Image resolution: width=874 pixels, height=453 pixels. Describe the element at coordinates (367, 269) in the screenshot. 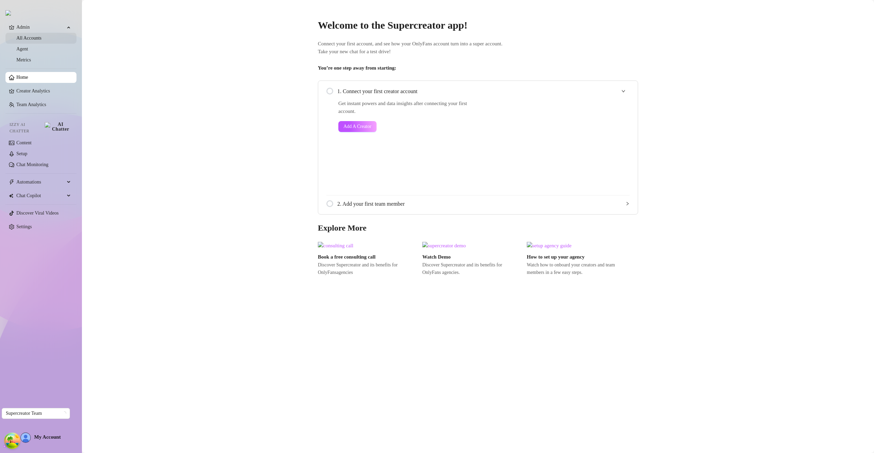

I see `span: Discover Supercreator and its benefits for OnlyFans agencies` at that location.